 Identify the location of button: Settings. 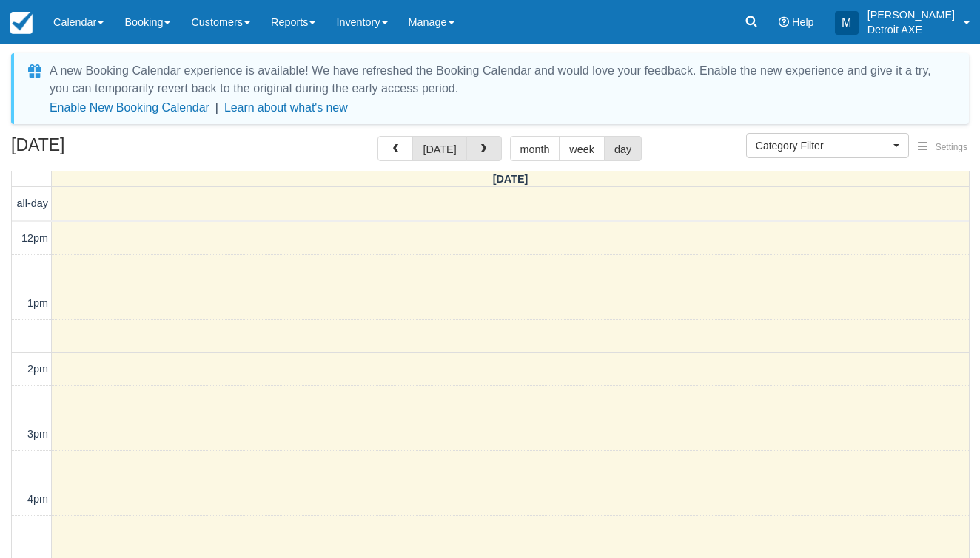
(942, 148).